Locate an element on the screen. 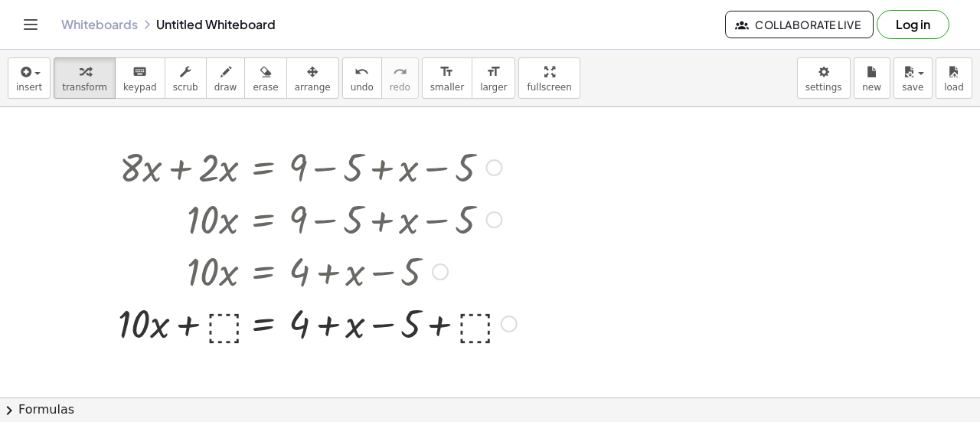 The image size is (980, 422). span: insert is located at coordinates (29, 87).